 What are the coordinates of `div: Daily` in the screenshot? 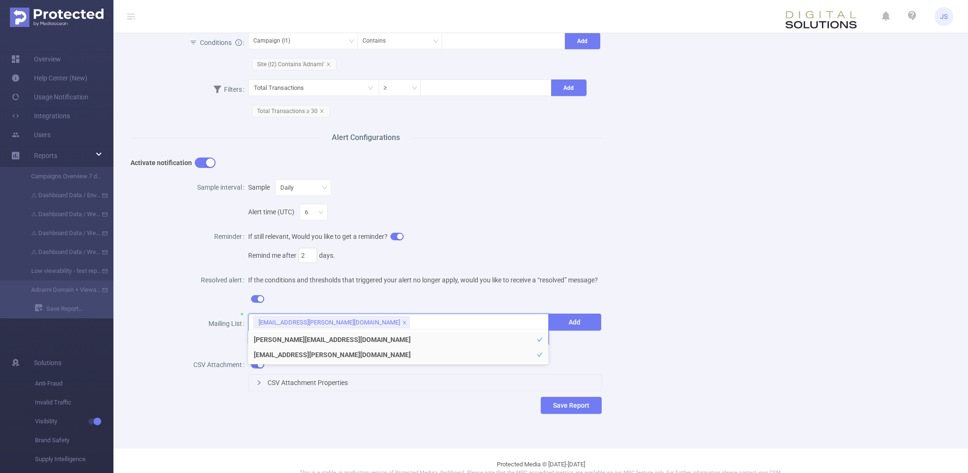 It's located at (290, 187).